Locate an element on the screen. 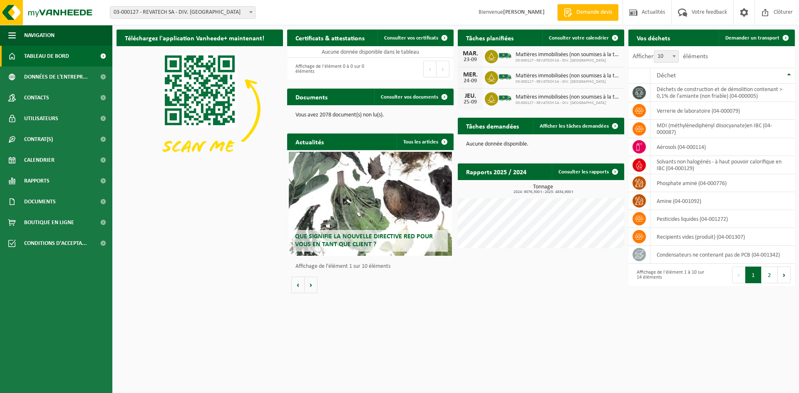 This screenshot has height=393, width=799. h2: Tâches demandées is located at coordinates (492, 126).